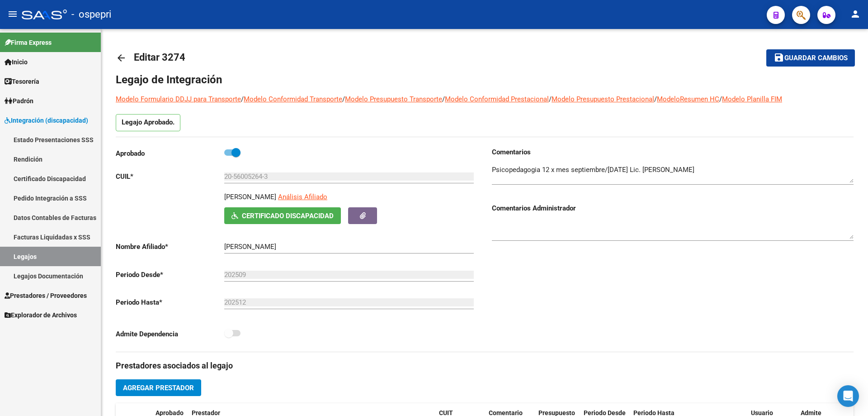 The image size is (868, 416). Describe the element at coordinates (19, 101) in the screenshot. I see `span: Padrón` at that location.